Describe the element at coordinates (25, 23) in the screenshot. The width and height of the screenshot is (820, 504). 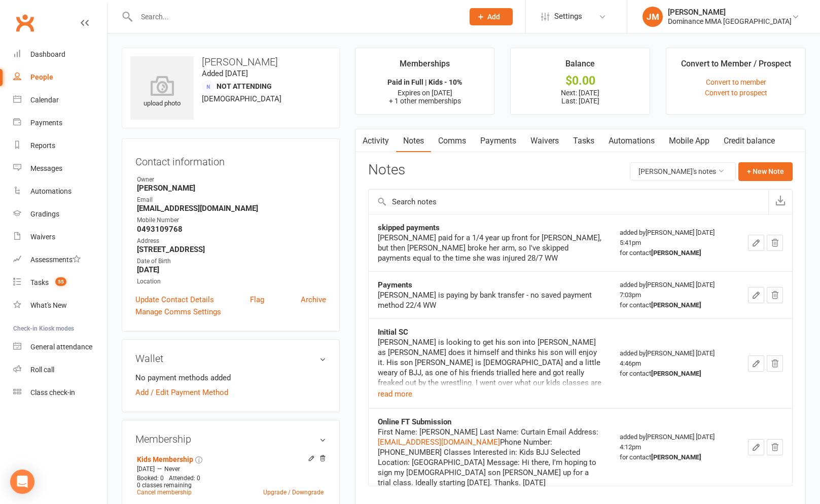
I see `a: Clubworx` at that location.